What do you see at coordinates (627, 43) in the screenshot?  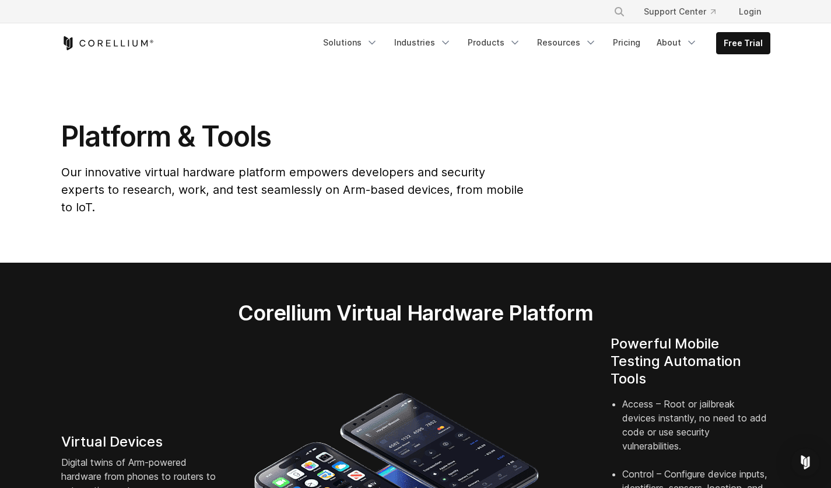 I see `a: Pricing` at bounding box center [627, 43].